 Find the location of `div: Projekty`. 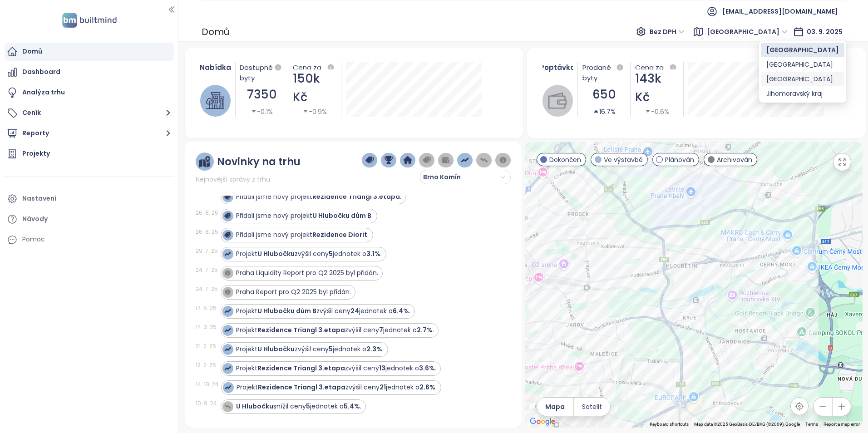

div: Projekty is located at coordinates (36, 153).